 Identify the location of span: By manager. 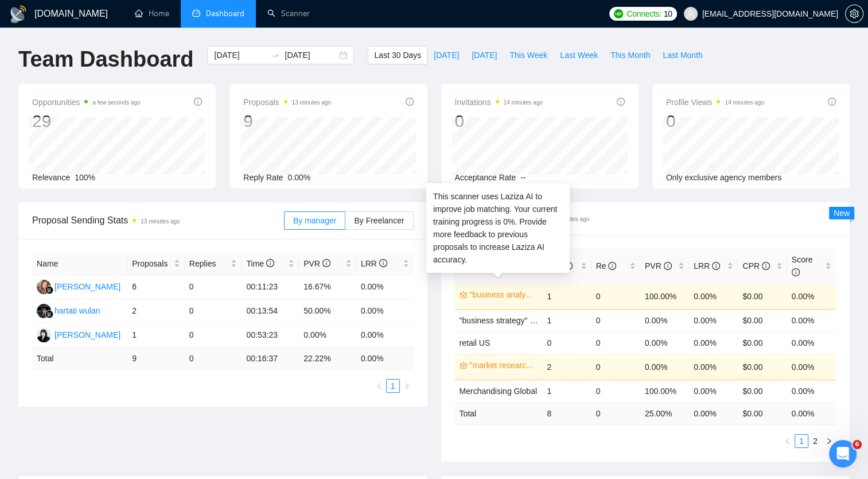
(314, 221).